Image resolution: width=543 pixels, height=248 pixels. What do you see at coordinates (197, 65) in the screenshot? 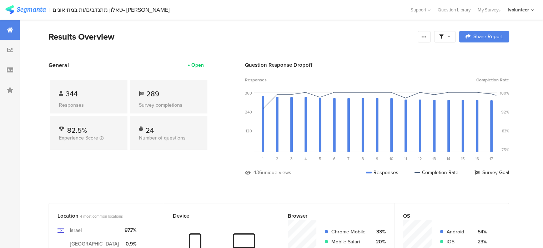
I see `div: Open` at bounding box center [197, 65].